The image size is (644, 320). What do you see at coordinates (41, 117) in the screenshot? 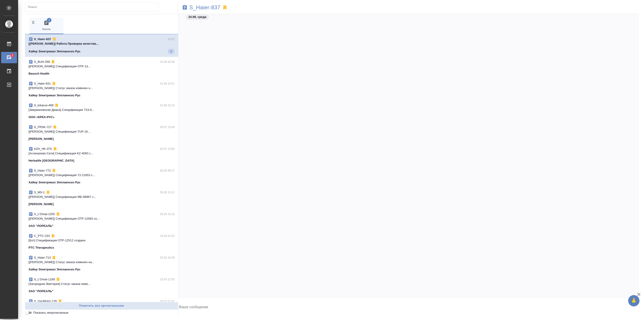
I see `p: ООО «КРКА-РУС»` at bounding box center [41, 117].